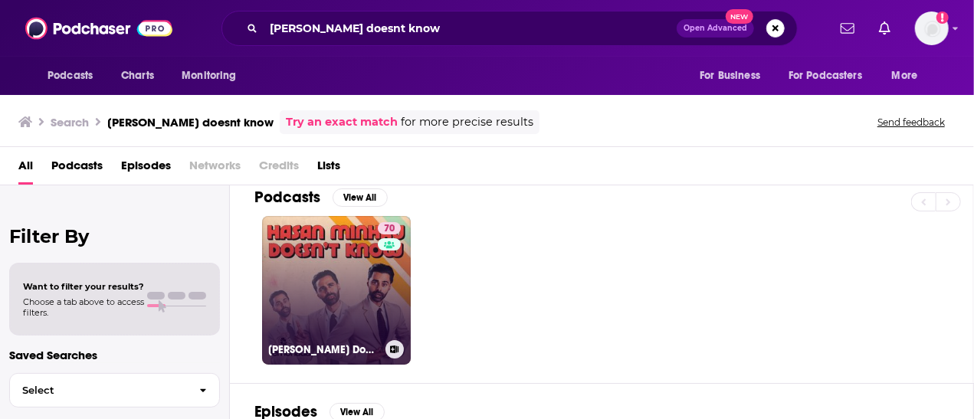  What do you see at coordinates (342, 122) in the screenshot?
I see `a: Try an exact match` at bounding box center [342, 122].